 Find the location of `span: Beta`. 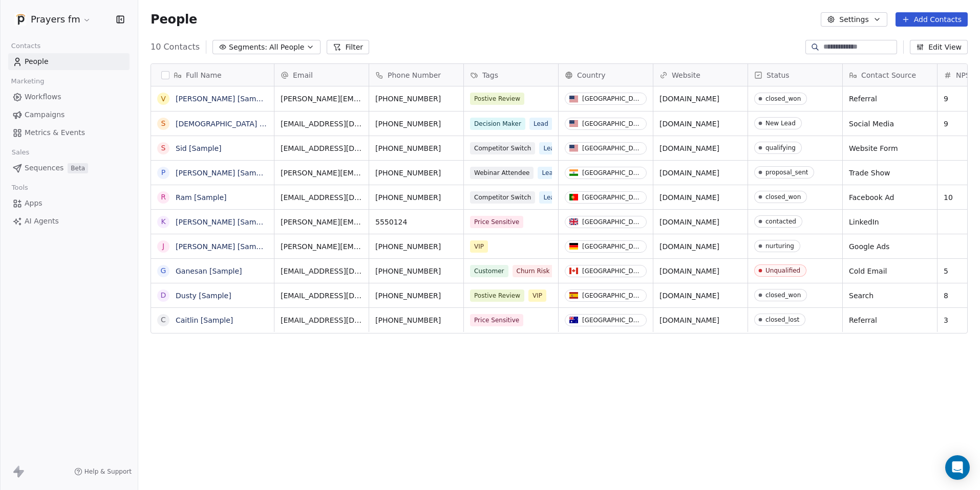

span: Beta is located at coordinates (78, 169).